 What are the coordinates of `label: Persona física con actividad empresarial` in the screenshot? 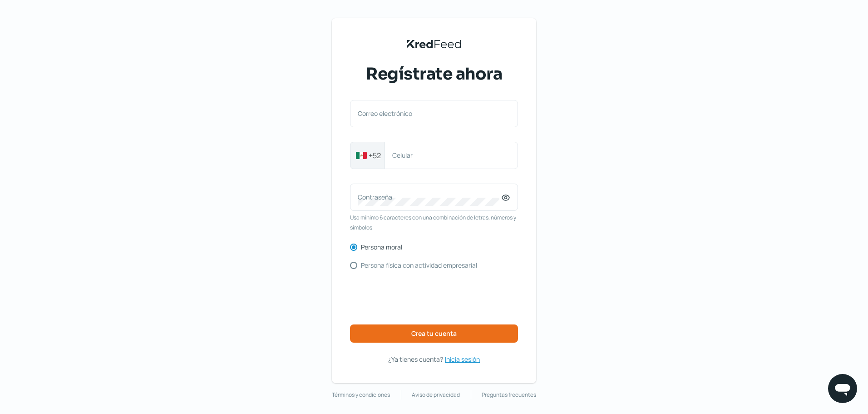 It's located at (419, 265).